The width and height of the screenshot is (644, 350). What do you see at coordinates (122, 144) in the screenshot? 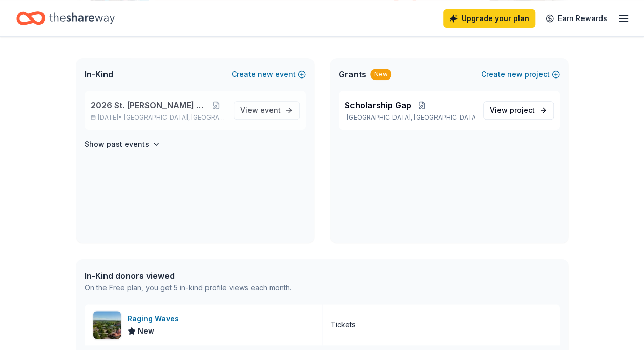
I see `button: Show past events` at bounding box center [122, 144].